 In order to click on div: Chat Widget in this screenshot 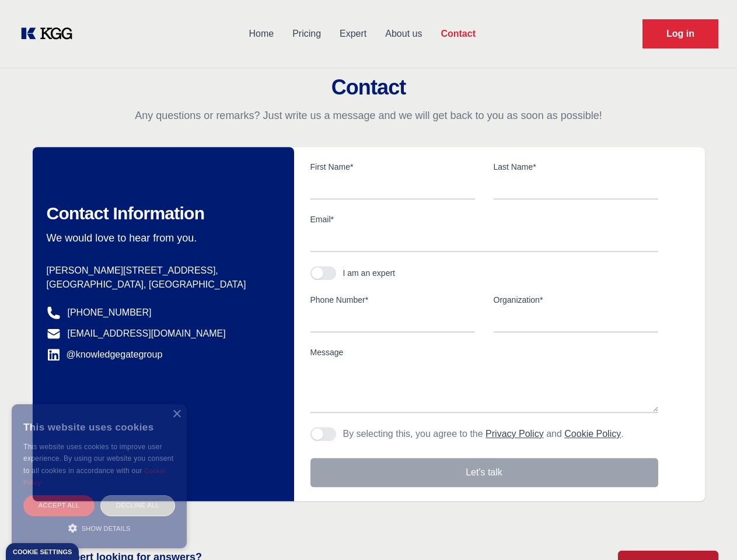, I will do `click(708, 532)`.